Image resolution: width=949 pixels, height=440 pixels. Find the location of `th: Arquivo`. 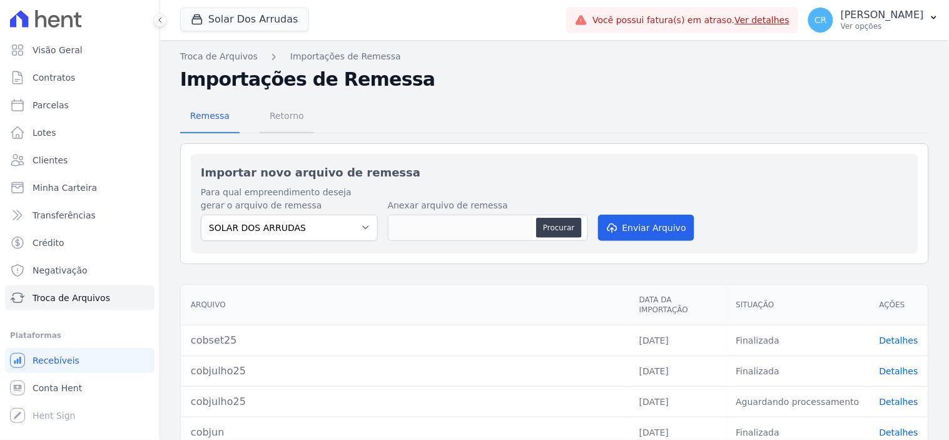

th: Arquivo is located at coordinates (405, 305).